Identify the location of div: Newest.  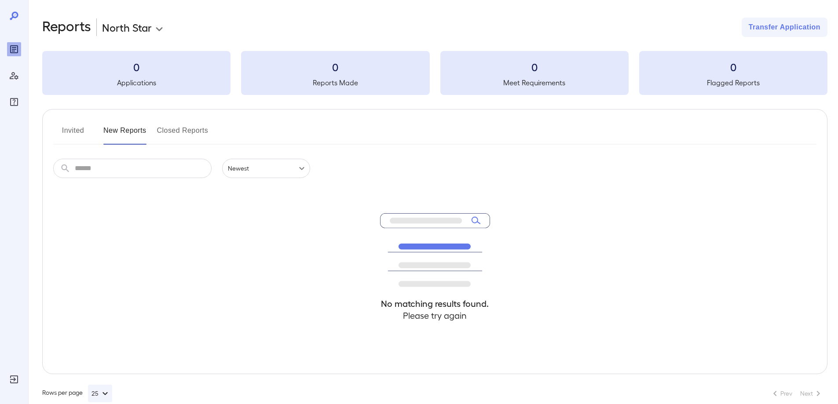
(266, 168).